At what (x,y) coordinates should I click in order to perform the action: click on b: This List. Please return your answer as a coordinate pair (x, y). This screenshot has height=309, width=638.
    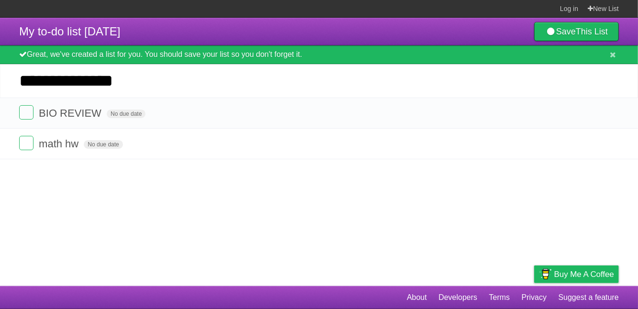
    Looking at the image, I should click on (592, 32).